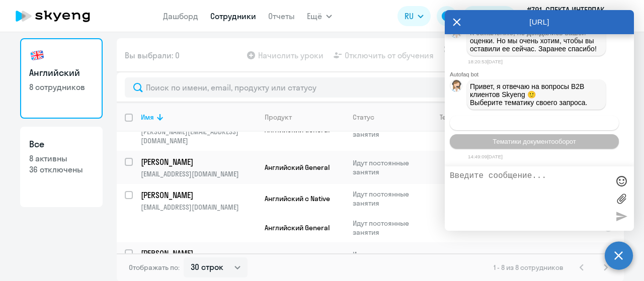  I want to click on input: Поиск по имени, email, продукту или статусу, so click(370, 88).